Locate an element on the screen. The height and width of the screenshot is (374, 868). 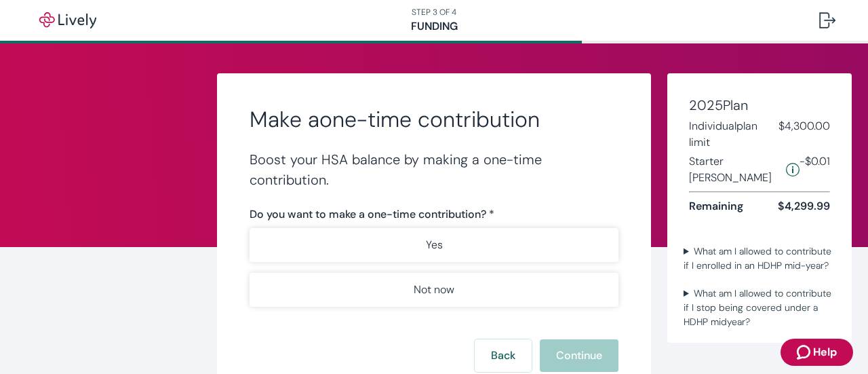
button: Yes is located at coordinates (434, 245).